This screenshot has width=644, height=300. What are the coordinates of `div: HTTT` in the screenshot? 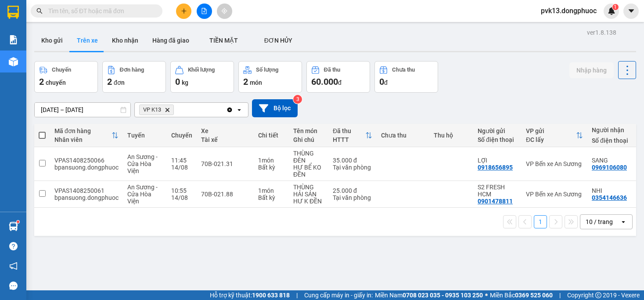 It's located at (349, 140).